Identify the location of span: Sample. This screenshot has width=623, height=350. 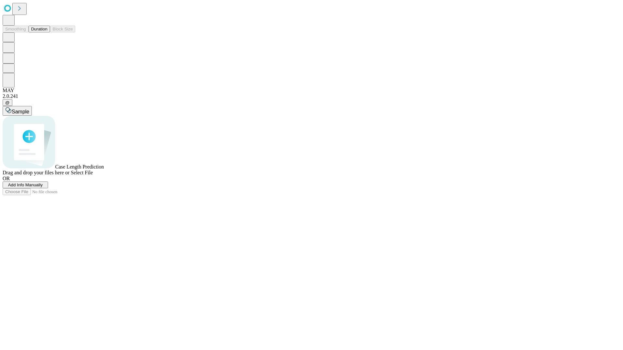
(20, 112).